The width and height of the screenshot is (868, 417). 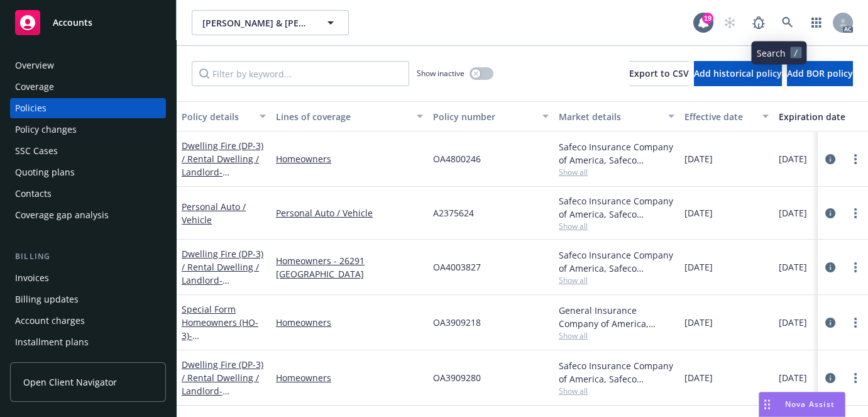 What do you see at coordinates (88, 172) in the screenshot?
I see `a: Quoting plans` at bounding box center [88, 172].